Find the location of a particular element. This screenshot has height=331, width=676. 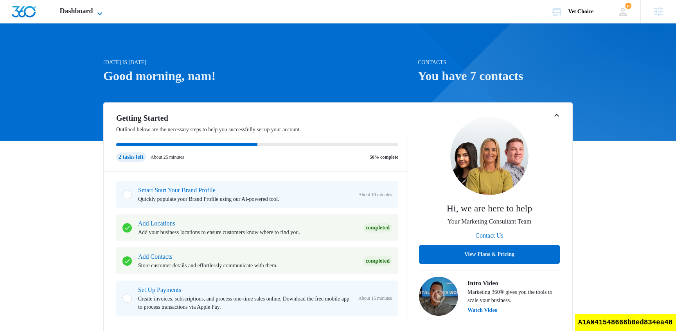

span: 10 is located at coordinates (628, 6).